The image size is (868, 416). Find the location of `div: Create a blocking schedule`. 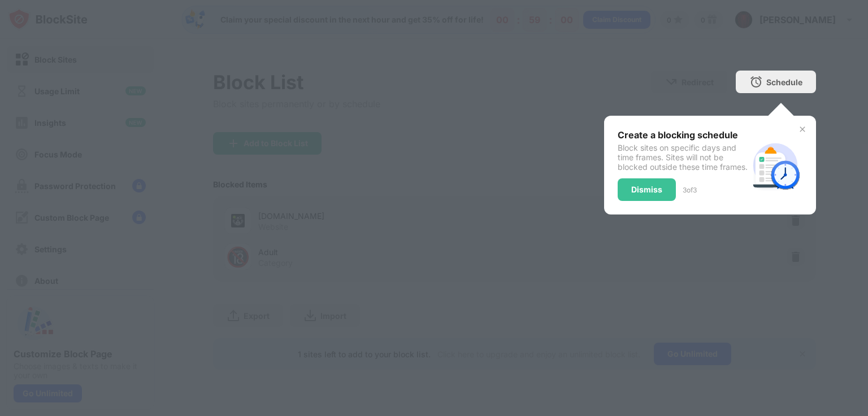

div: Create a blocking schedule is located at coordinates (682, 135).